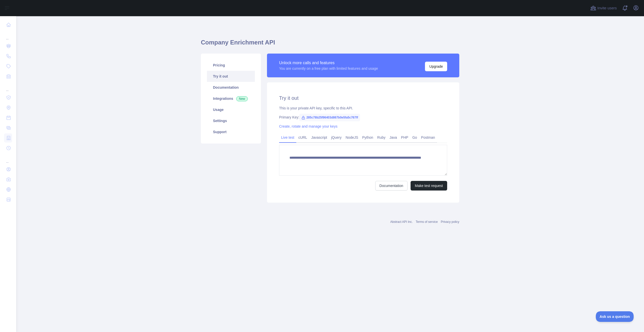 This screenshot has height=332, width=644. I want to click on a: Usage, so click(231, 109).